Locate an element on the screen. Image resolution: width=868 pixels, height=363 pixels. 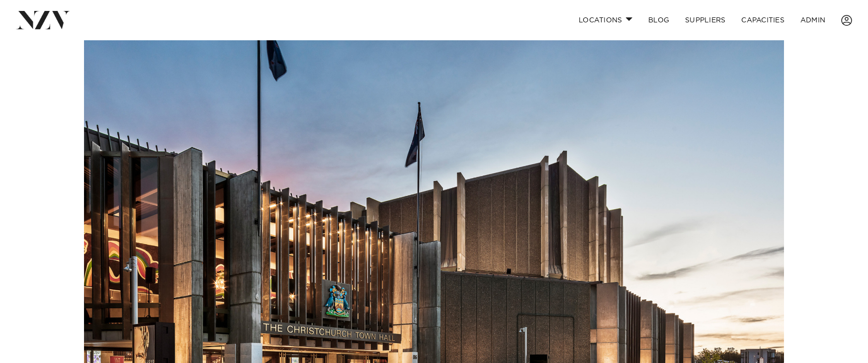
a: ADMIN is located at coordinates (813, 20).